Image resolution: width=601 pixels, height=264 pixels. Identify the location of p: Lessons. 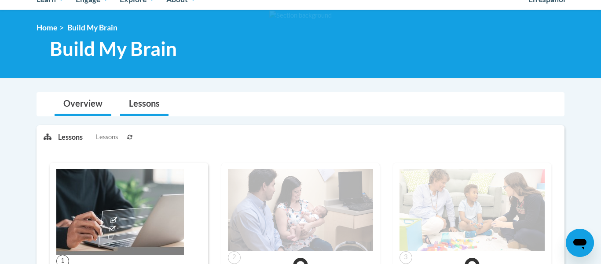
(70, 137).